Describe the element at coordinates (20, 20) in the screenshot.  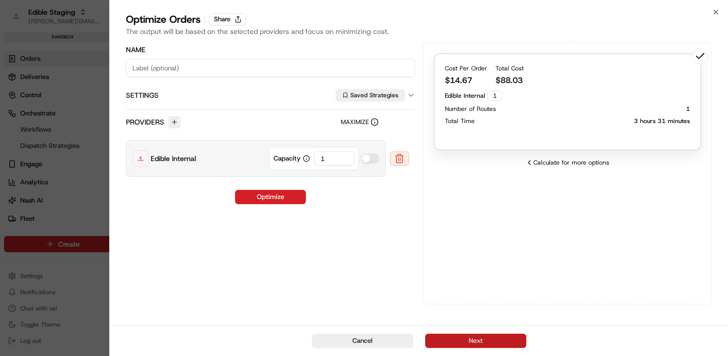
I see `img: Nash` at that location.